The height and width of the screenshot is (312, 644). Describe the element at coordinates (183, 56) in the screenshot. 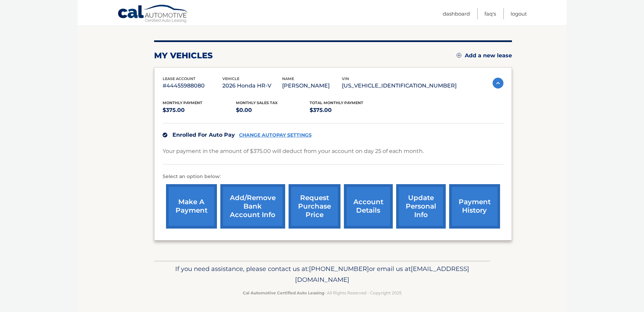

I see `h2: my vehicles` at that location.